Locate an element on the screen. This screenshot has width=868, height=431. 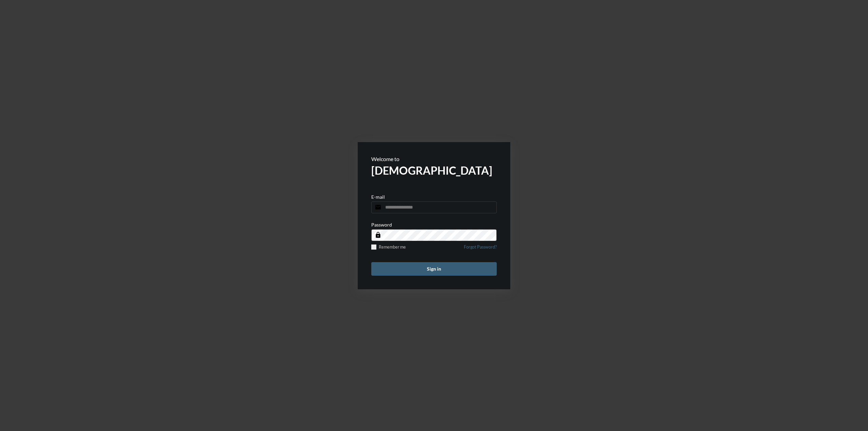
button: Sign in is located at coordinates (434, 268).